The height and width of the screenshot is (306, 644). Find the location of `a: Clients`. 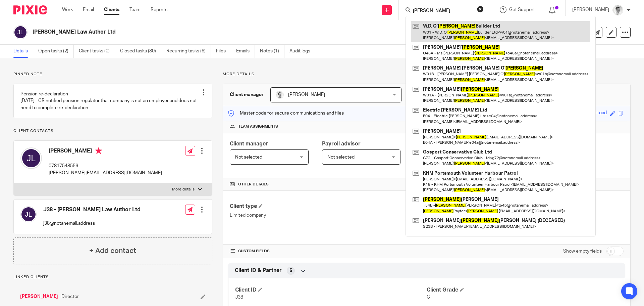

a: Clients is located at coordinates (112, 9).